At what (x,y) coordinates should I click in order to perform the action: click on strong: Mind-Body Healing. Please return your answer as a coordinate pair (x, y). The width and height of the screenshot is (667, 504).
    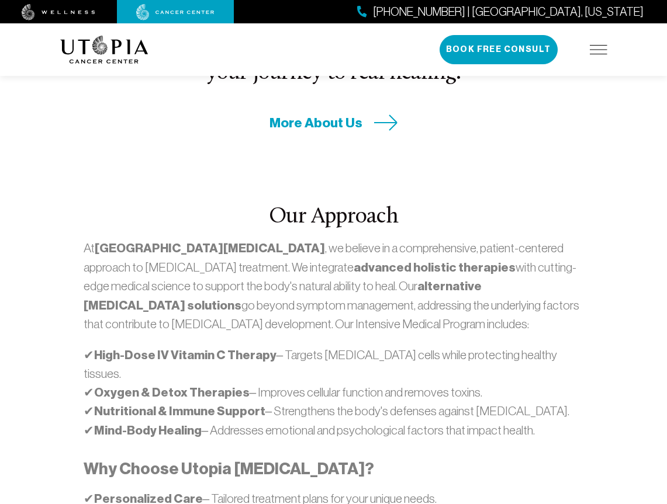
    Looking at the image, I should click on (148, 431).